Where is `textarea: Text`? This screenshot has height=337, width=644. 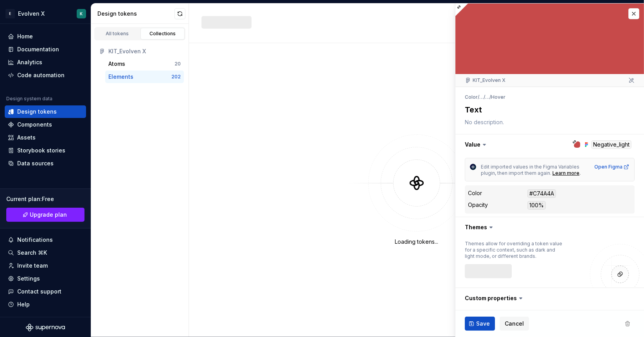 textarea: Text is located at coordinates (548, 110).